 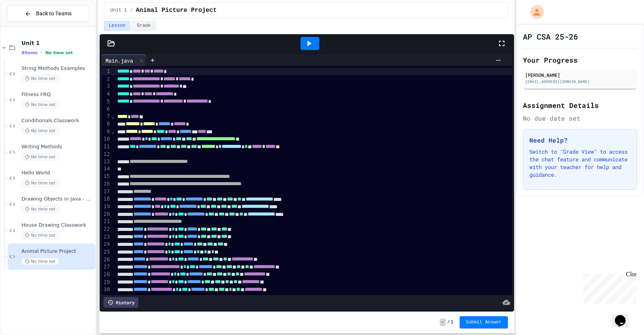 I want to click on div: 23, so click(x=107, y=237).